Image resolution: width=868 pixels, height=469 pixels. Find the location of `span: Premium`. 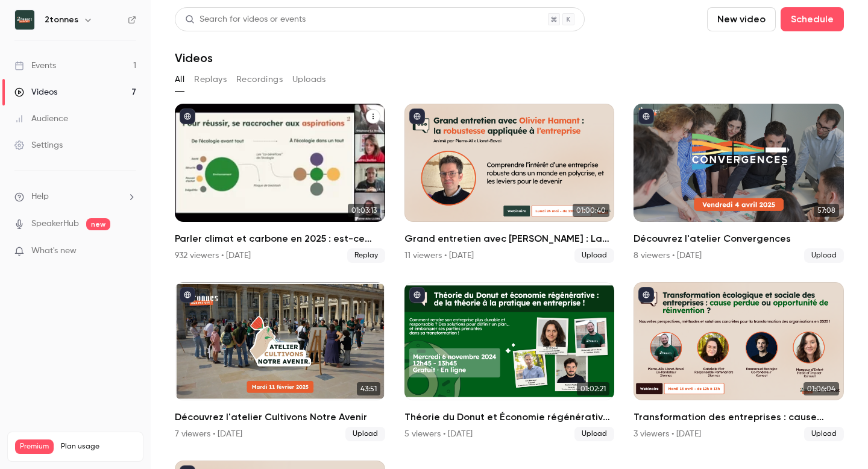

span: Premium is located at coordinates (35, 447).